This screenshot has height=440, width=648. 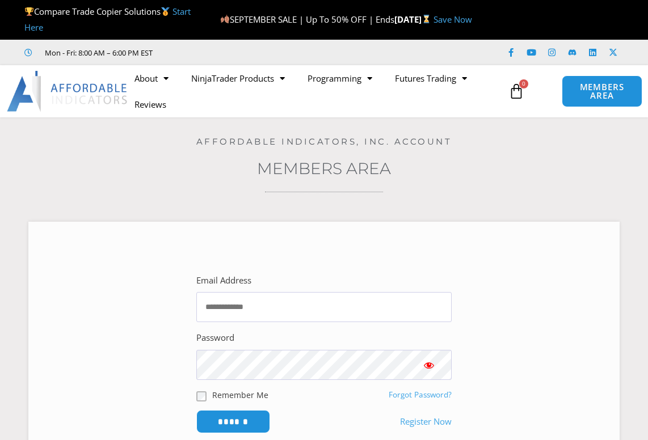 What do you see at coordinates (431, 78) in the screenshot?
I see `a: Futures Trading` at bounding box center [431, 78].